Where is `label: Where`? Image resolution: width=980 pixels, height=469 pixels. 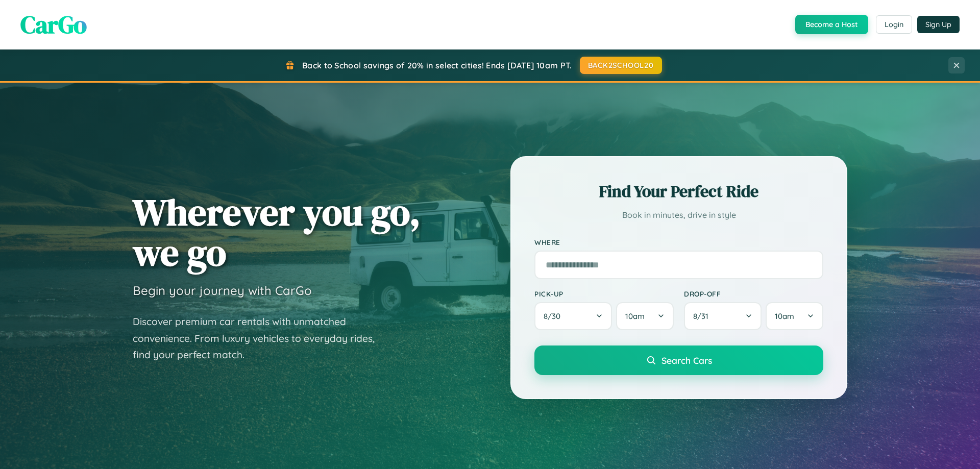 label: Where is located at coordinates (679, 242).